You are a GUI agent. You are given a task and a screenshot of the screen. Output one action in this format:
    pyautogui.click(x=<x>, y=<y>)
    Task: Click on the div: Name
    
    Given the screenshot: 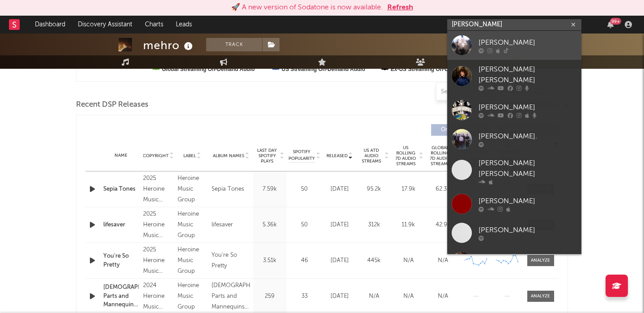 What is the action you would take?
    pyautogui.click(x=121, y=155)
    